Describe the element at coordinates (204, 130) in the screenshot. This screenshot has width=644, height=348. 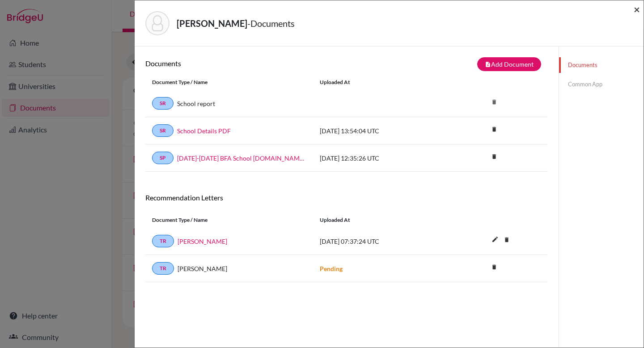
I see `a: School Details PDF` at that location.